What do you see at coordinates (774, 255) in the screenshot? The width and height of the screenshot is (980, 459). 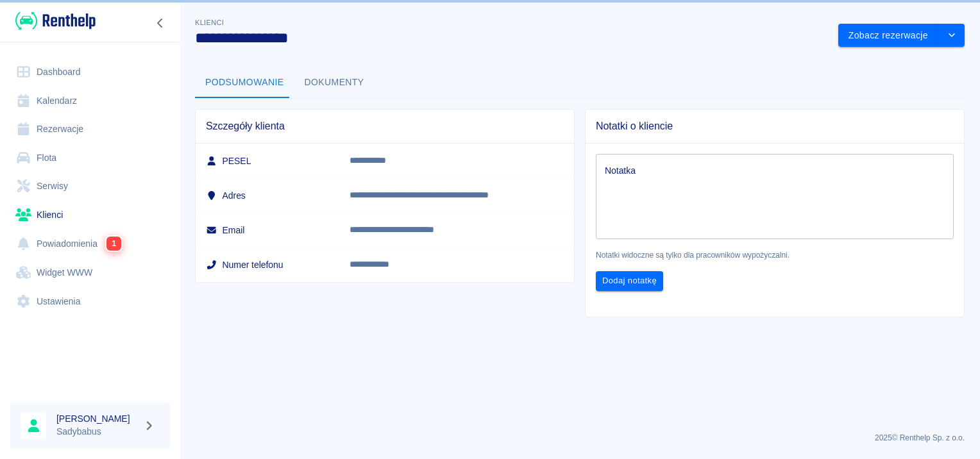 I see `p: Notatki widoczne są tylko dla pracowników wypożyczalni.` at bounding box center [774, 255].